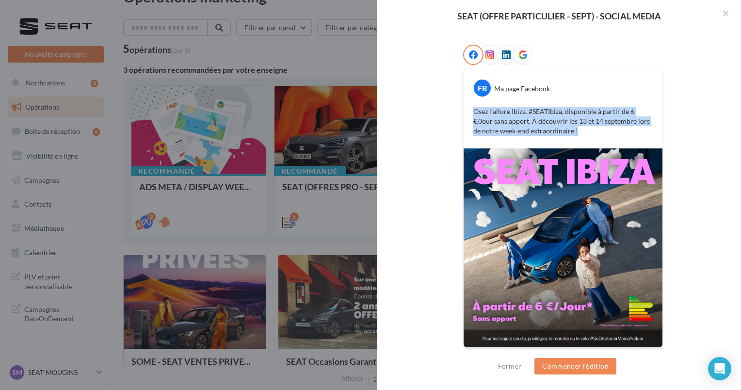 The image size is (741, 390). What do you see at coordinates (510, 366) in the screenshot?
I see `button: Fermer` at bounding box center [510, 366].